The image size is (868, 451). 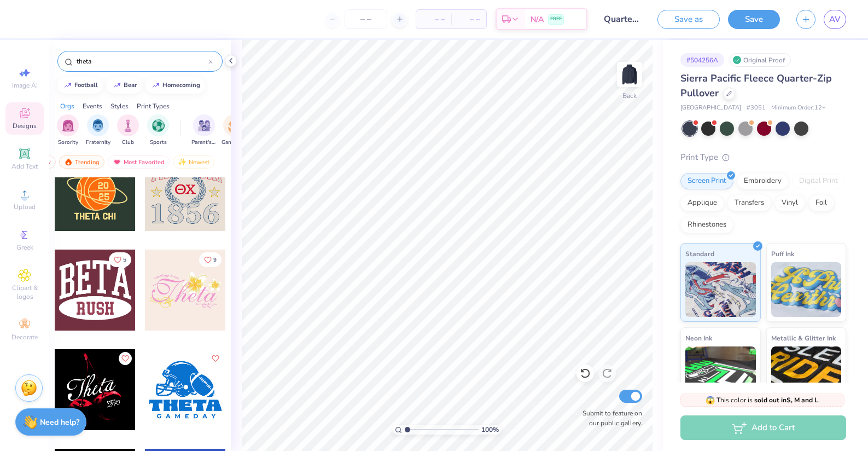 I want to click on div: Trending, so click(x=82, y=162).